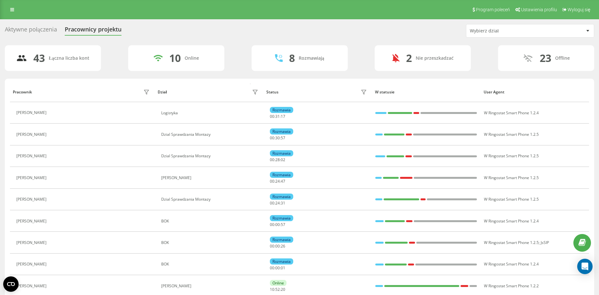  I want to click on span: 52, so click(278, 289).